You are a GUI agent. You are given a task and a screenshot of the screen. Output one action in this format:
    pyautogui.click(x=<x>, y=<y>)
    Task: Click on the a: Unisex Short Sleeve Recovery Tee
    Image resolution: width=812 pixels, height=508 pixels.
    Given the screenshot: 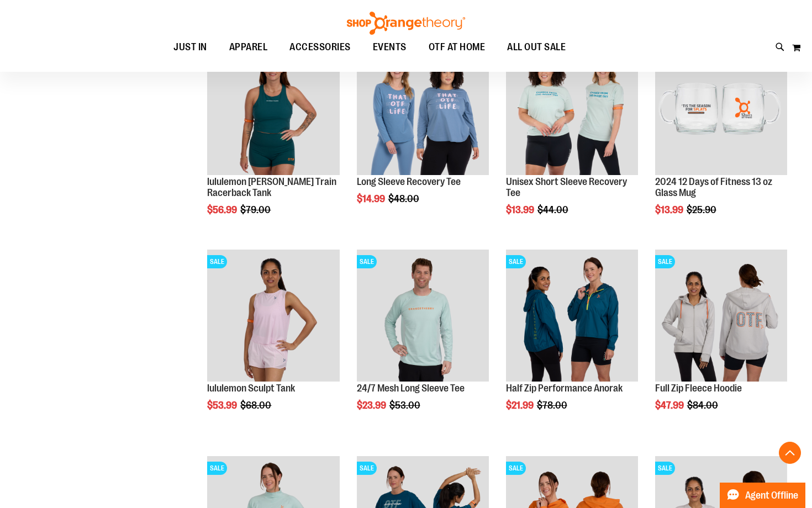 What is the action you would take?
    pyautogui.click(x=566, y=188)
    